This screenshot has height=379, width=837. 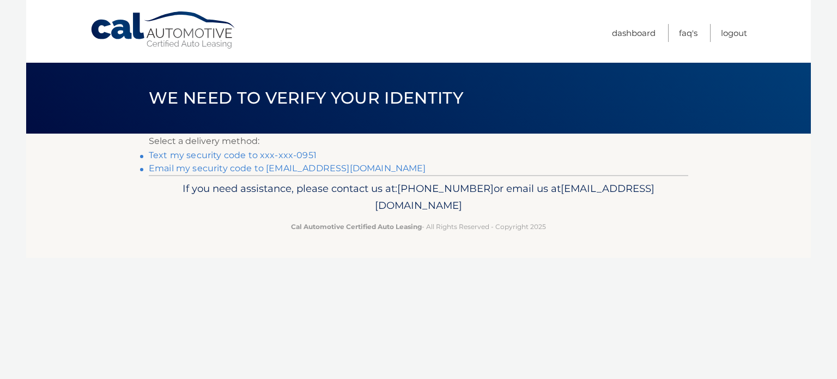 What do you see at coordinates (419, 197) in the screenshot?
I see `p: If you need assistance, please contact us at: or email us at` at bounding box center [419, 197].